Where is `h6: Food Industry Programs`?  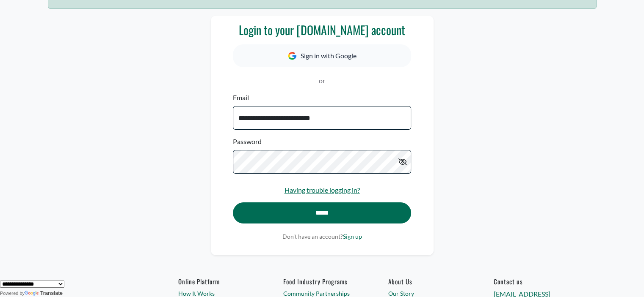
h6: Food Industry Programs is located at coordinates (322, 281).